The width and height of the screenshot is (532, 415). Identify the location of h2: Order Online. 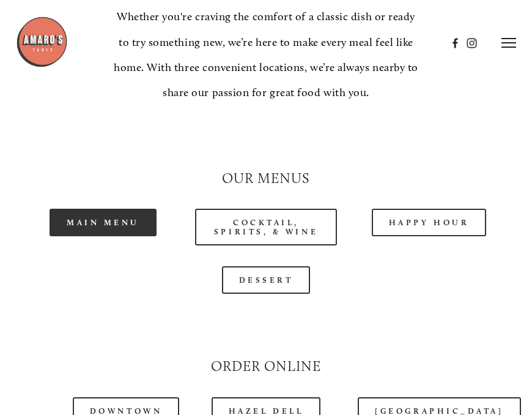
(266, 366).